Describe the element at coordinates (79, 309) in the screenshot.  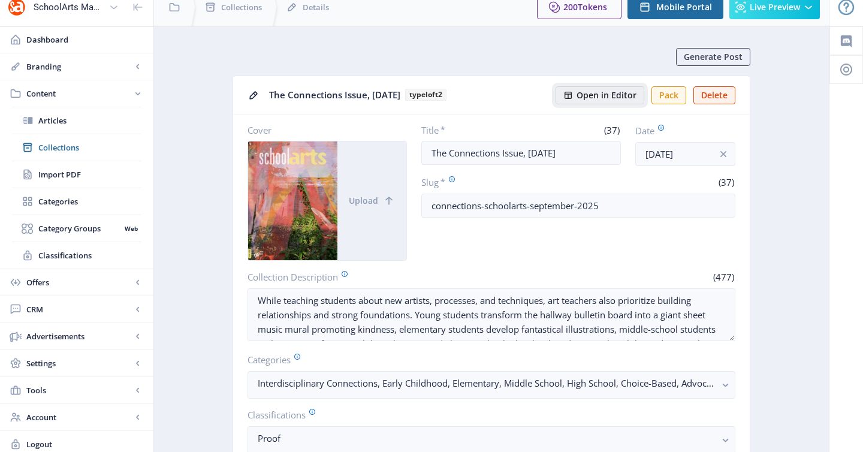
I see `span: CRM` at that location.